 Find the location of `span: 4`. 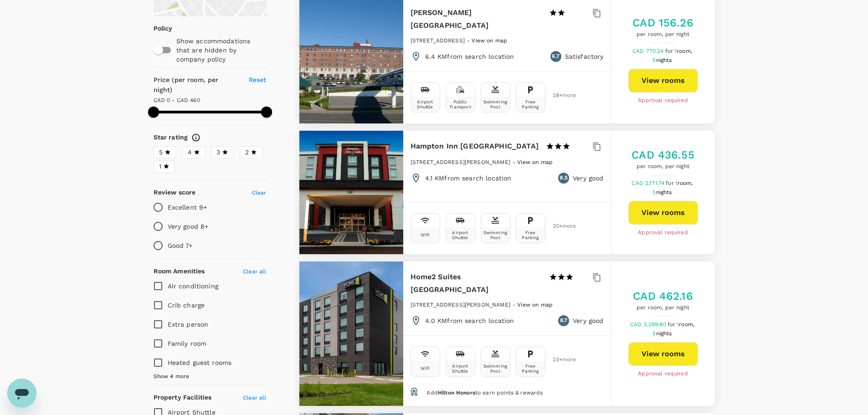

span: 4 is located at coordinates (189, 152).